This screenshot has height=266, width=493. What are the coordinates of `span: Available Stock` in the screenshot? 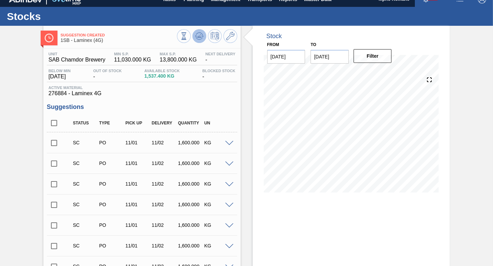 It's located at (162, 71).